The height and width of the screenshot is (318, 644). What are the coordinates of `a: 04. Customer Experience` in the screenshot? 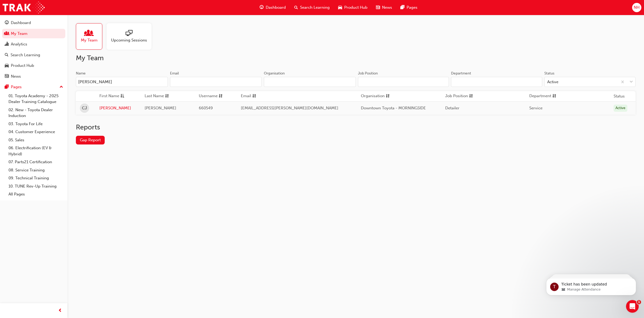 It's located at (36, 132).